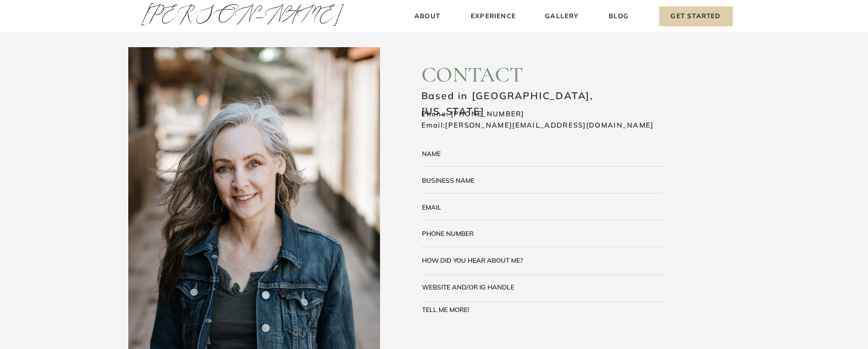 This screenshot has height=349, width=868. I want to click on a: Gallery, so click(562, 16).